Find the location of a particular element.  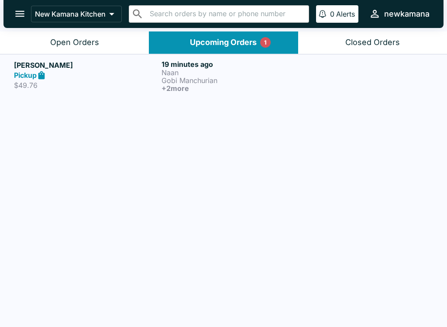

h6: 19 minutes ago is located at coordinates (234, 64).